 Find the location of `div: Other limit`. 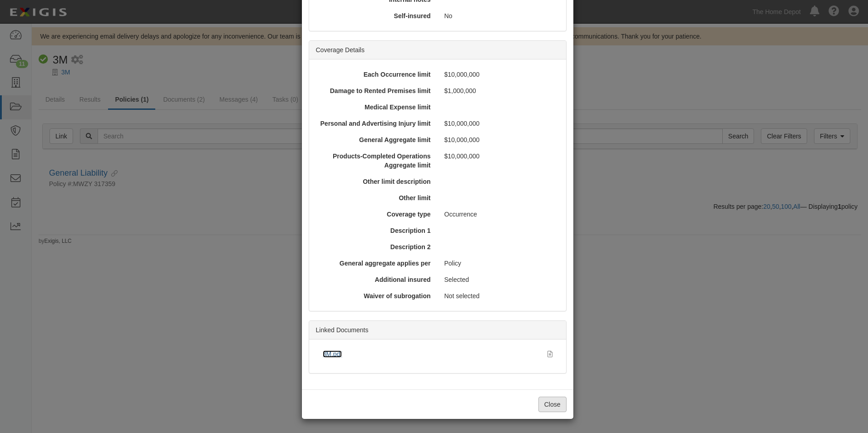

div: Other limit is located at coordinates (375, 198).